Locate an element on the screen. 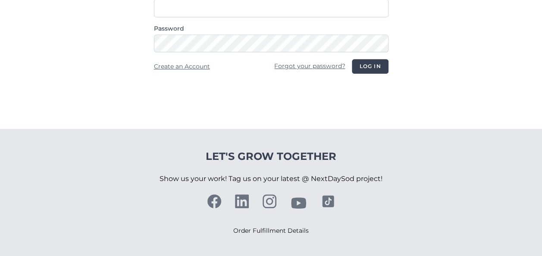 The image size is (542, 256). a: Forgot your password? is located at coordinates (310, 66).